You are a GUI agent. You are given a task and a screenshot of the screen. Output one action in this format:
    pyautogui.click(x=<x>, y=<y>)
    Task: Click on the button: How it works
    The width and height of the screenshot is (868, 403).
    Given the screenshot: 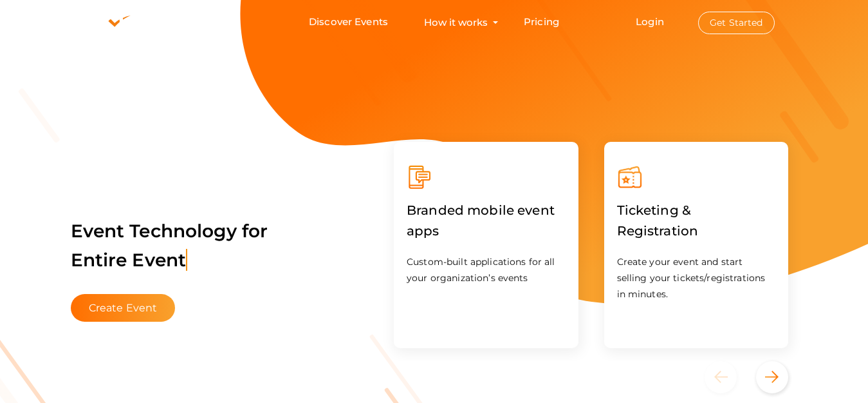 What is the action you would take?
    pyautogui.click(x=455, y=22)
    